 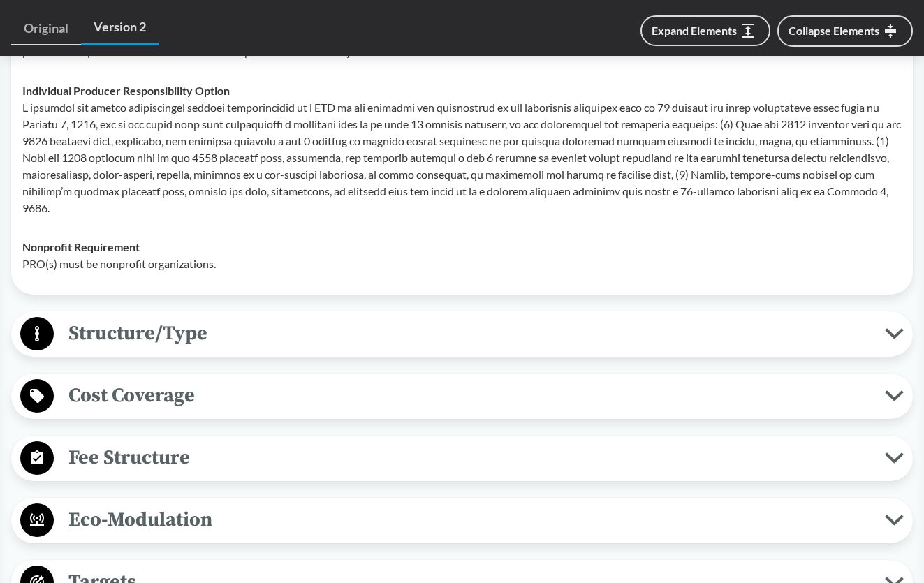 What do you see at coordinates (126, 90) in the screenshot?
I see `strong: Individual Producer Responsibility Option` at bounding box center [126, 90].